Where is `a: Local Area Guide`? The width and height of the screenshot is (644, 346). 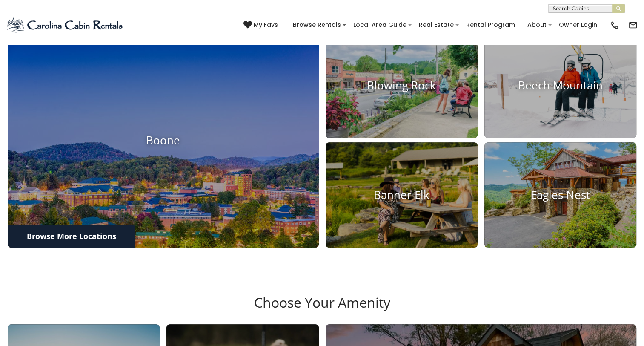
a: Local Area Guide is located at coordinates (379, 25).